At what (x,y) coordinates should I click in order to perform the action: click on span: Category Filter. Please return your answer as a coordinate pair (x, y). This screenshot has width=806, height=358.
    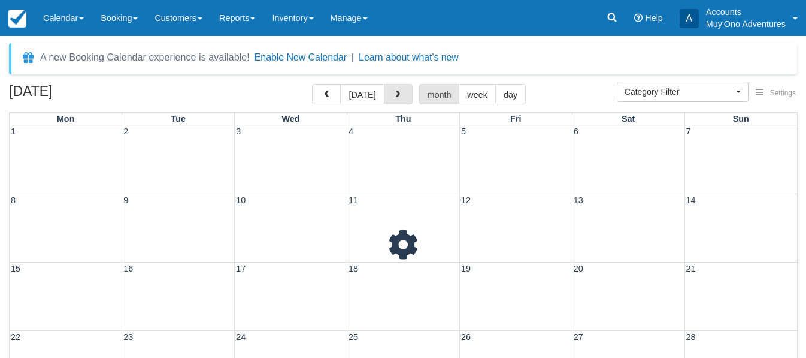
    Looking at the image, I should click on (679, 92).